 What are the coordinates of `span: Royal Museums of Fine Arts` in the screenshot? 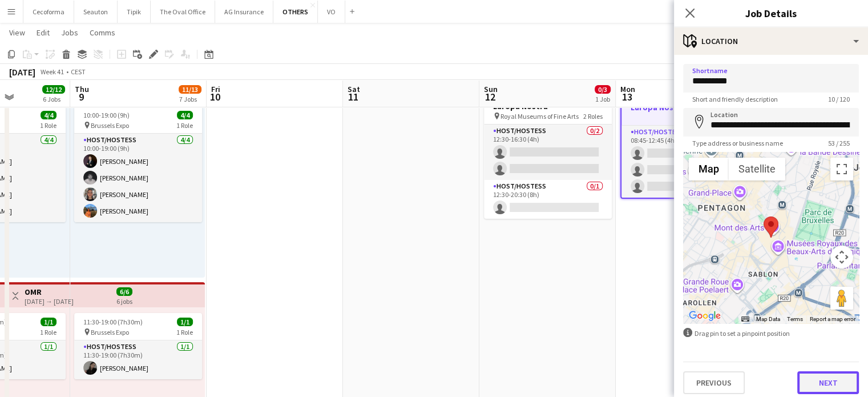 It's located at (539, 116).